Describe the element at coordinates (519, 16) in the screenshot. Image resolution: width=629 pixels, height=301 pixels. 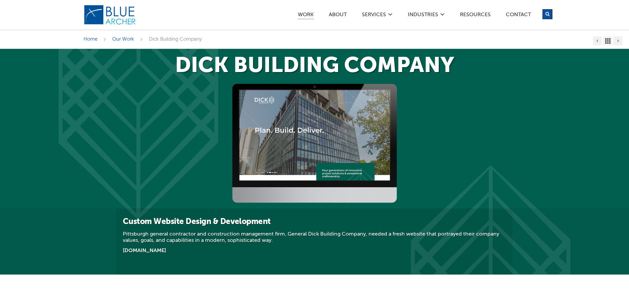
I see `a: Contact` at that location.